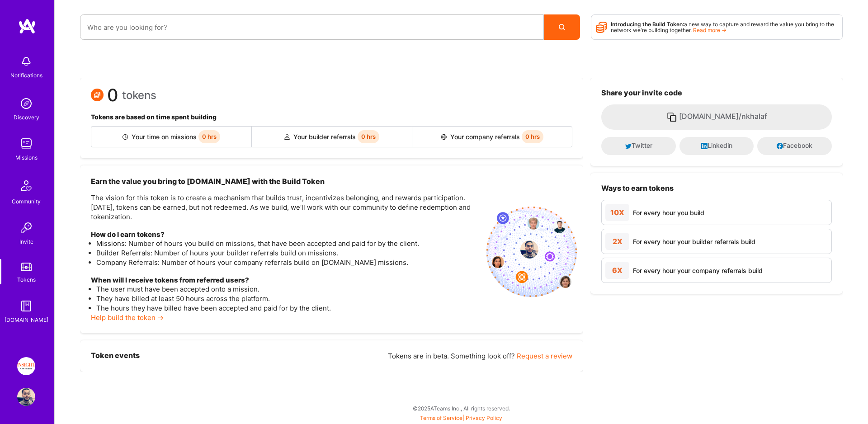 The height and width of the screenshot is (424, 868). What do you see at coordinates (113, 95) in the screenshot?
I see `span: 0` at bounding box center [113, 95].